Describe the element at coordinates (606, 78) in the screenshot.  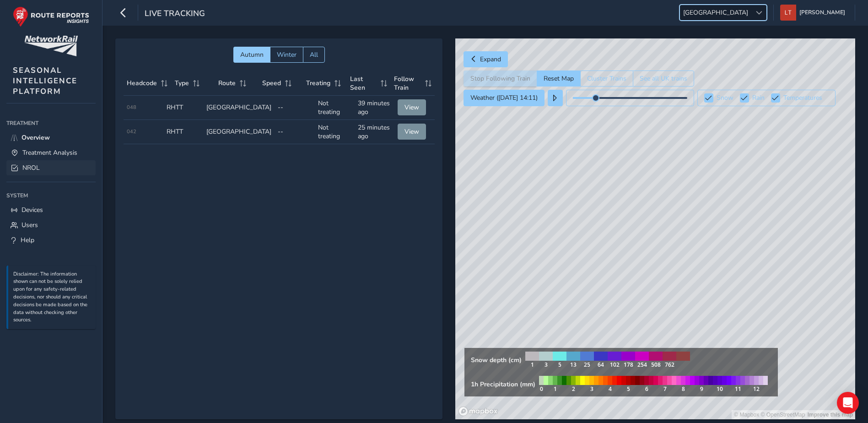
I see `button: Cluster Trains` at that location.